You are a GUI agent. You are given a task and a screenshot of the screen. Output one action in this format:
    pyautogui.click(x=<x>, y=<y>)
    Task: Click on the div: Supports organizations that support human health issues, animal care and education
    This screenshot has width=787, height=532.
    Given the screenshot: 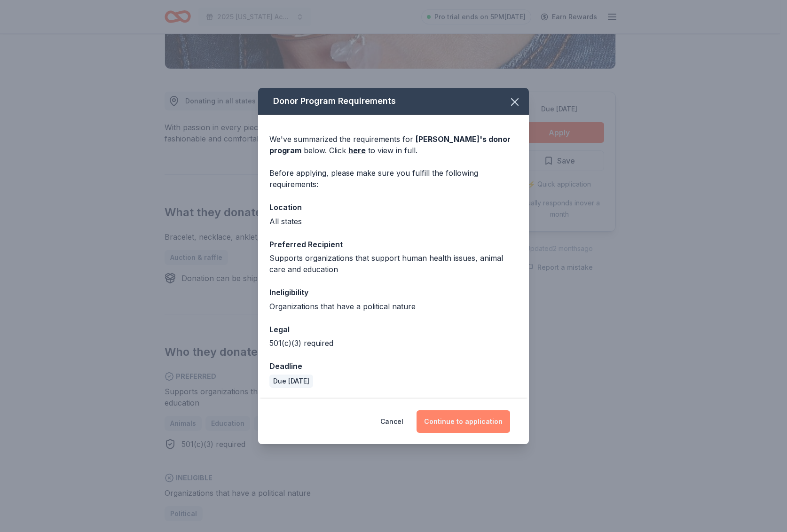 What is the action you would take?
    pyautogui.click(x=394, y=264)
    